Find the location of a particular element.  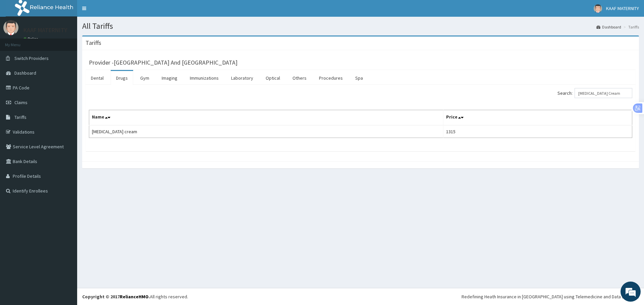

a: Procedures is located at coordinates (331, 78).